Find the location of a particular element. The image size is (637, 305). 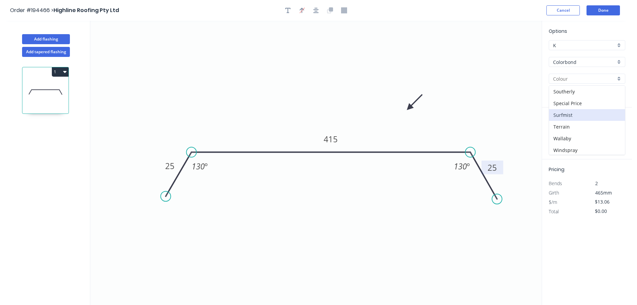

span: Highline Roofing Pty Ltd is located at coordinates (86, 10).